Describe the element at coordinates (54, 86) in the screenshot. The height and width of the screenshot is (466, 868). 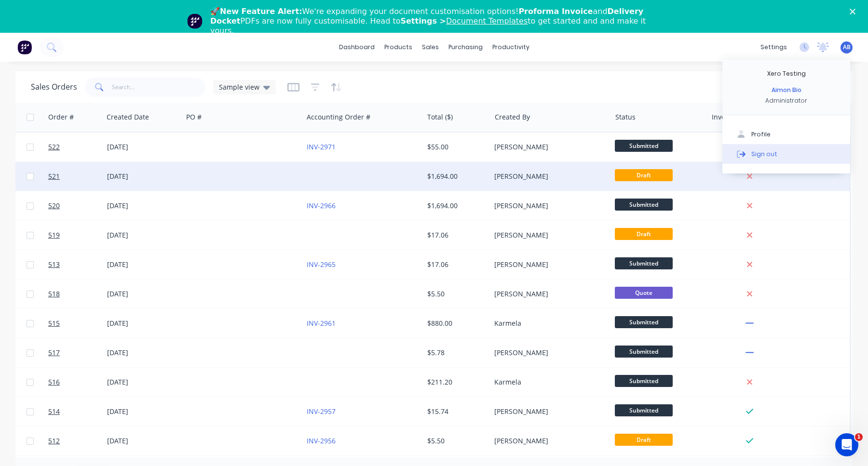
I see `h1: Sales Orders` at that location.